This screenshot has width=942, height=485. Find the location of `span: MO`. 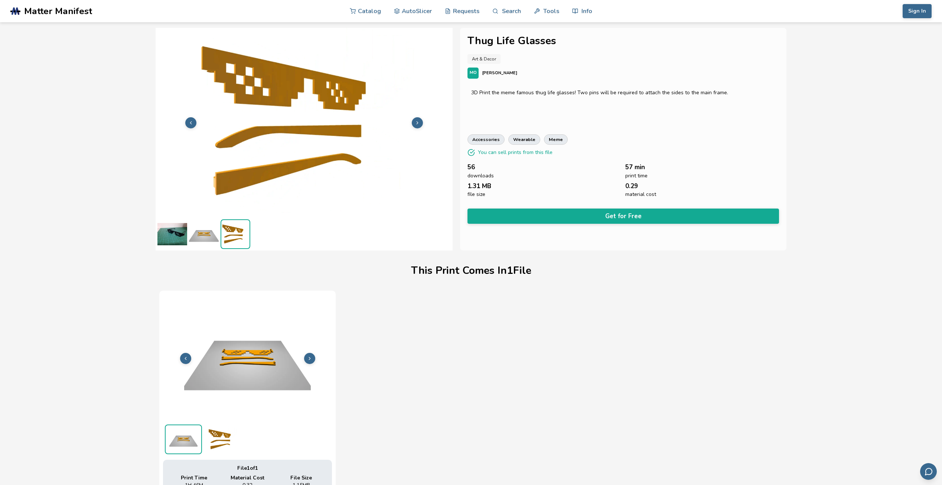

span: MO is located at coordinates (473, 73).